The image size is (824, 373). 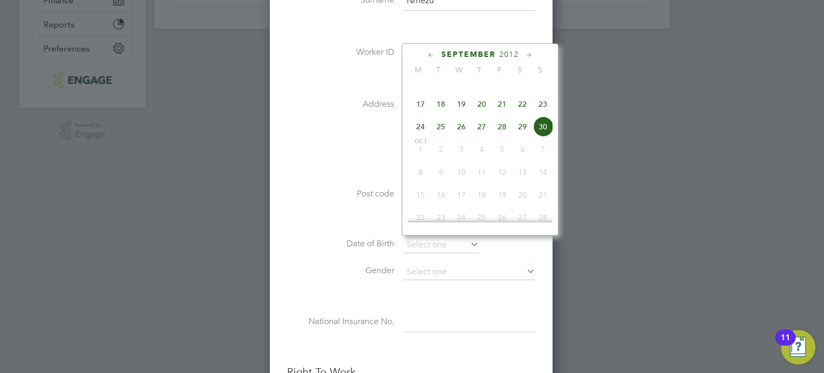 I want to click on div: 11, so click(x=785, y=344).